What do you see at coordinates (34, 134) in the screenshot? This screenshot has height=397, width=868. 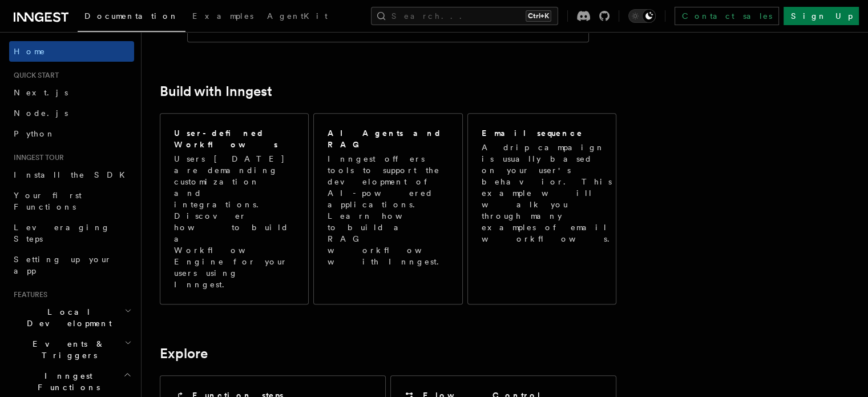 I see `span: Python` at bounding box center [34, 134].